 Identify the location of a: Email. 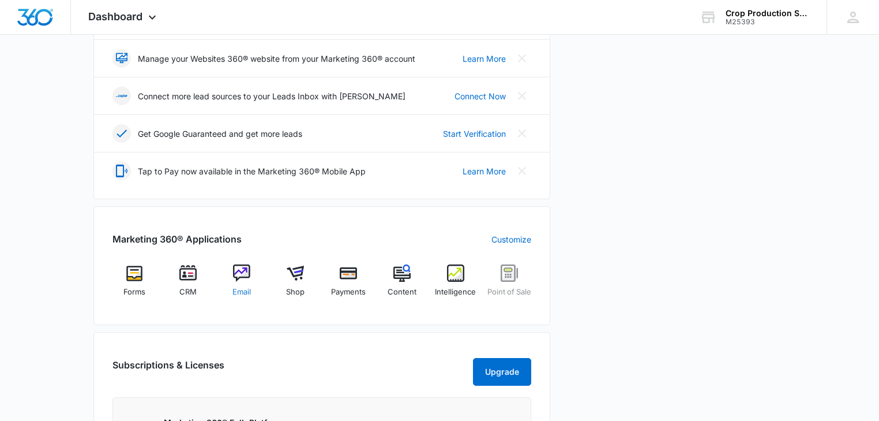
(242, 285).